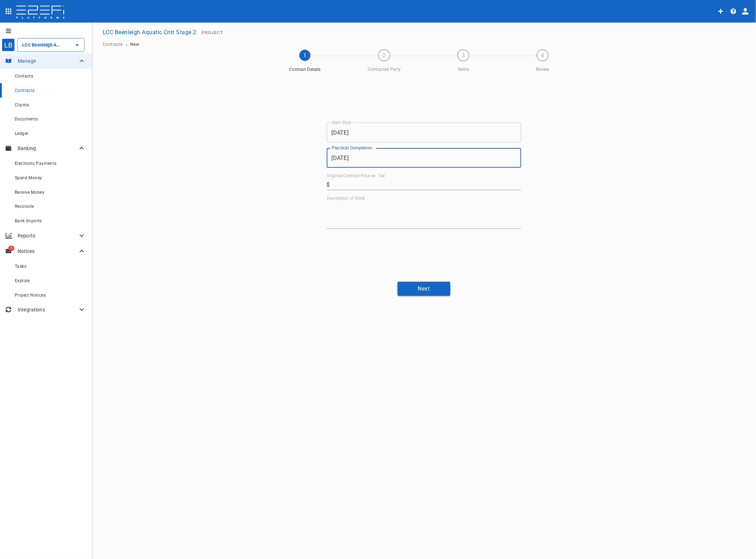 The height and width of the screenshot is (559, 756). Describe the element at coordinates (341, 122) in the screenshot. I see `label: Start Date` at that location.